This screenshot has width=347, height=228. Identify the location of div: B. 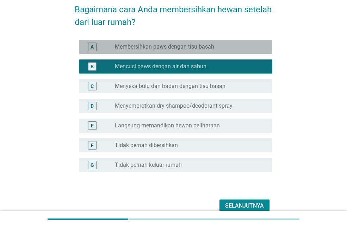
(92, 66).